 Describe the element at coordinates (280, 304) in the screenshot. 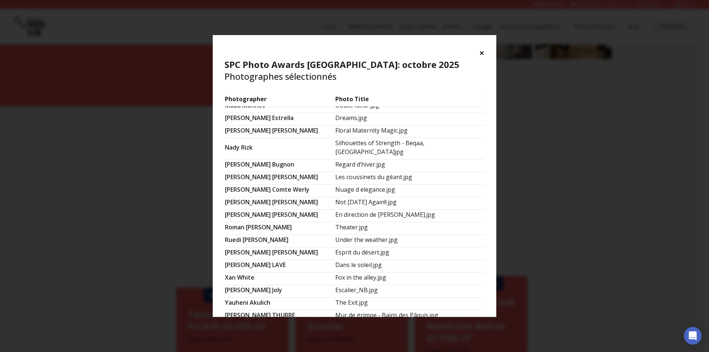

I see `td: Yauheni Akulich` at that location.